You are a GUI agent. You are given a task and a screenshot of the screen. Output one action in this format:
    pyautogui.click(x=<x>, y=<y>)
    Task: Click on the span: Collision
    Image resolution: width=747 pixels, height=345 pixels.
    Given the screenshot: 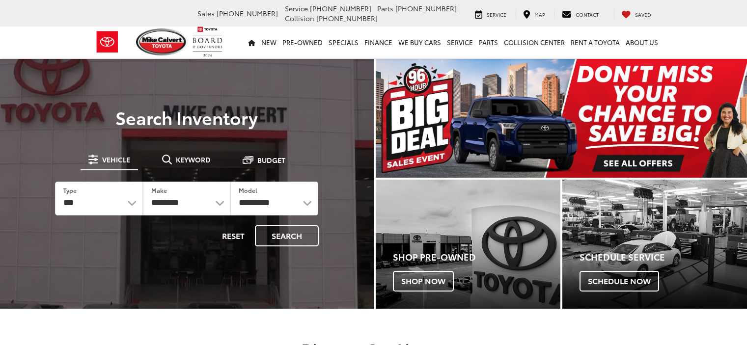 What is the action you would take?
    pyautogui.click(x=299, y=18)
    